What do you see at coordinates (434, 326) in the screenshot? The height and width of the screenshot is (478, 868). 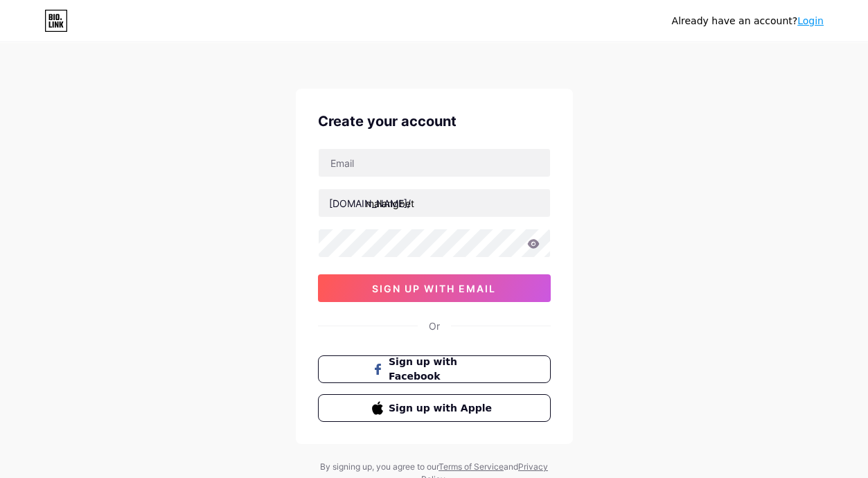 I see `div: Or` at bounding box center [434, 326].